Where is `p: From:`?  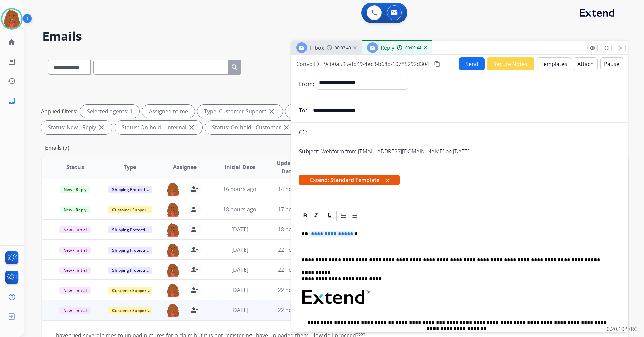 p: From: is located at coordinates (307, 84).